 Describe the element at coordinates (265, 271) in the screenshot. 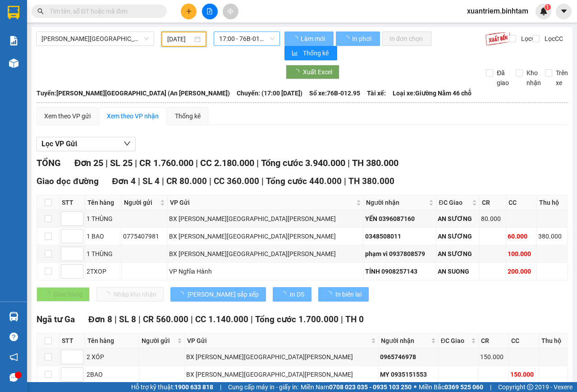

I see `td: VP Nghĩa Hành` at that location.